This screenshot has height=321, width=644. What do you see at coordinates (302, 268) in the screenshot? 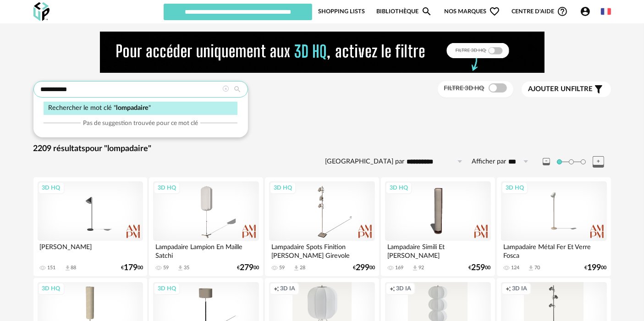
I see `div: 28` at bounding box center [302, 268].